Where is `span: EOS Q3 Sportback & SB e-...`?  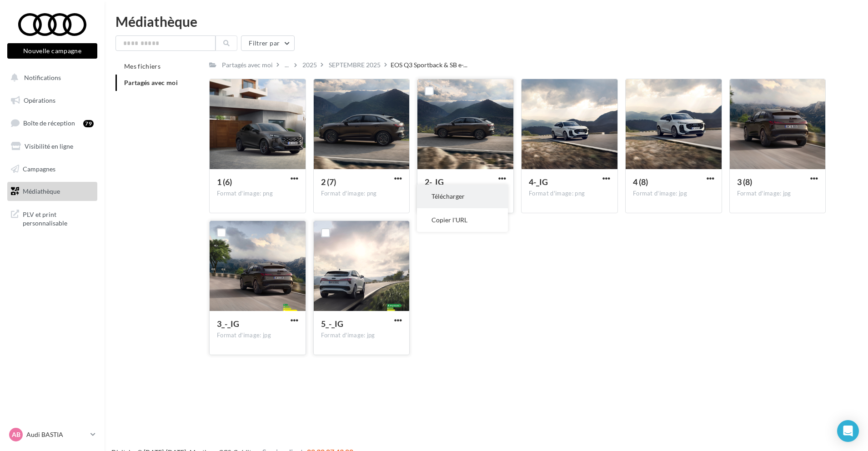 span: EOS Q3 Sportback & SB e-... is located at coordinates (428, 65).